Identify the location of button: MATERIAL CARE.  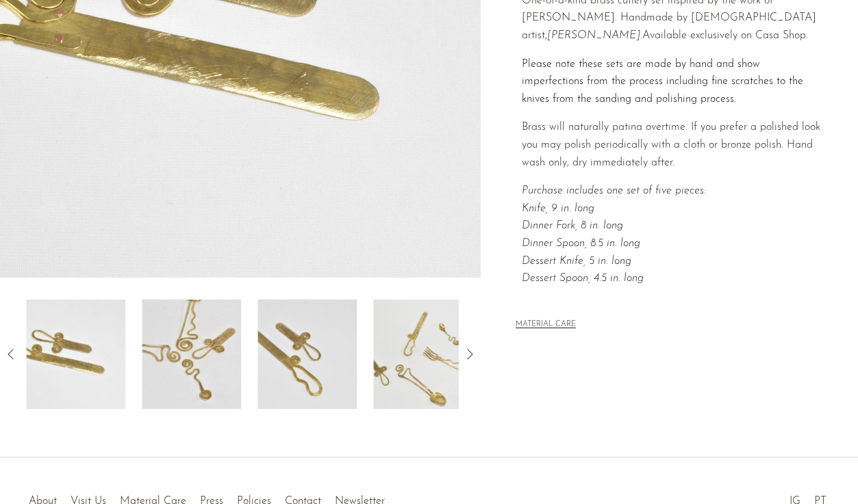
(545, 325).